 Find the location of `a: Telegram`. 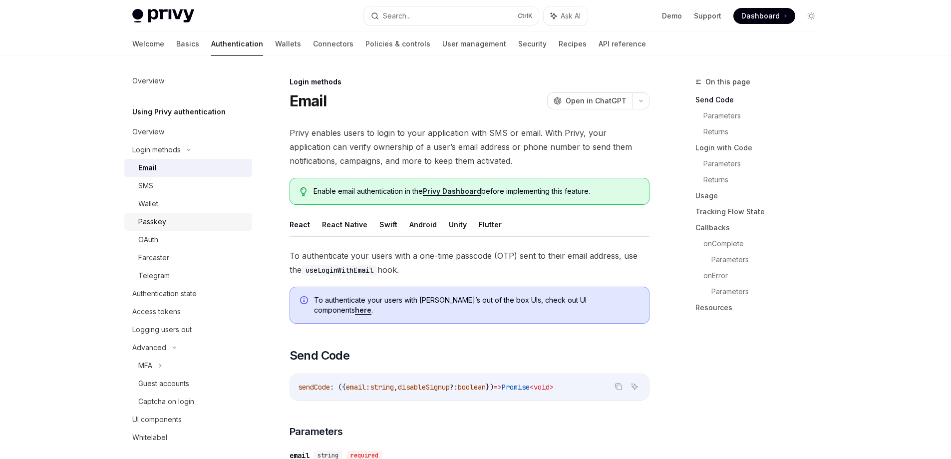

a: Telegram is located at coordinates (188, 276).